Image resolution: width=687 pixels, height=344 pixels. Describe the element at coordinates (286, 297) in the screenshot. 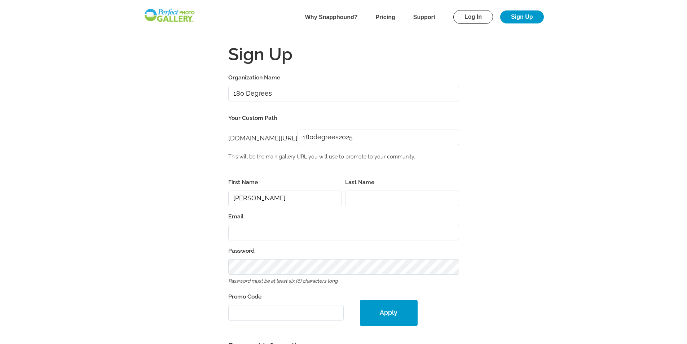

I see `label: Promo Code` at that location.